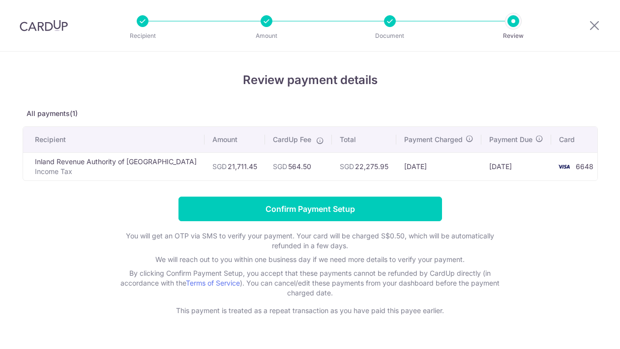 Image resolution: width=620 pixels, height=349 pixels. I want to click on p: Income Tax, so click(116, 172).